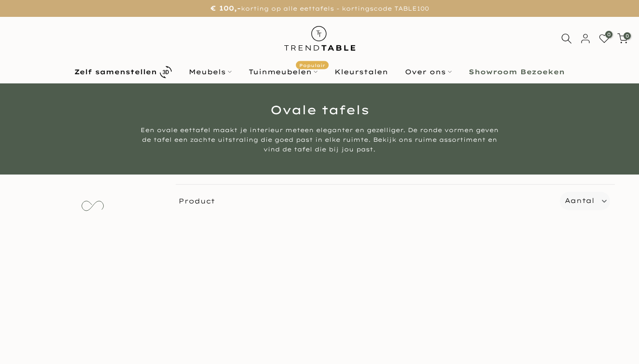 This screenshot has width=639, height=364. Describe the element at coordinates (579, 201) in the screenshot. I see `label: Aantal` at that location.